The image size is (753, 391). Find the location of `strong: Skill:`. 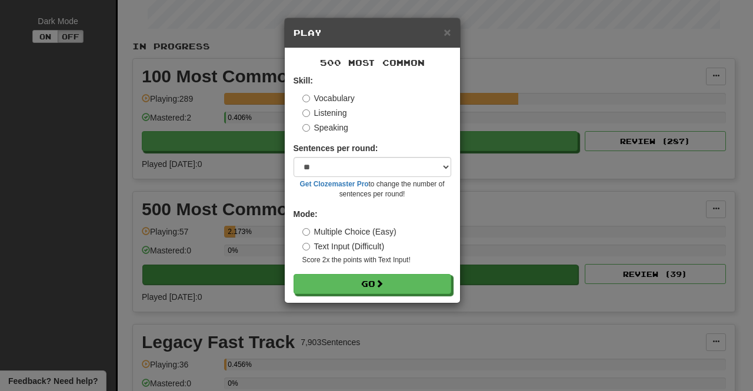

strong: Skill: is located at coordinates (303, 81).